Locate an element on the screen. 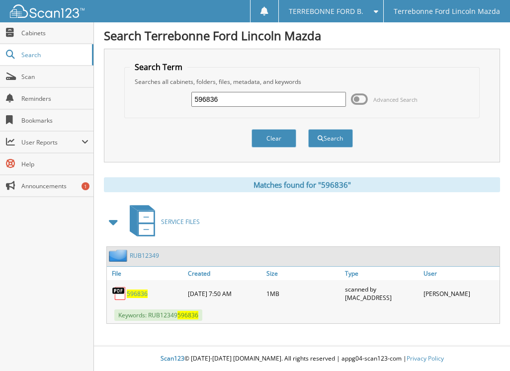  a: Size is located at coordinates (303, 273).